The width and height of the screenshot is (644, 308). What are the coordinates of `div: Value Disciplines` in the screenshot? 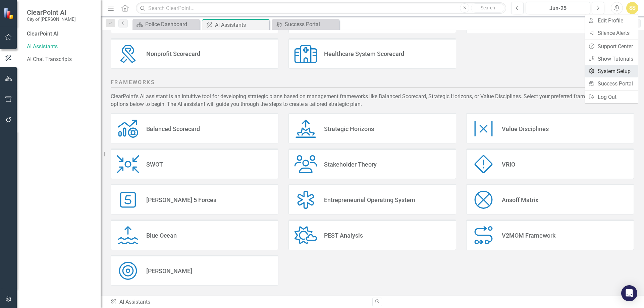 It's located at (525, 129).